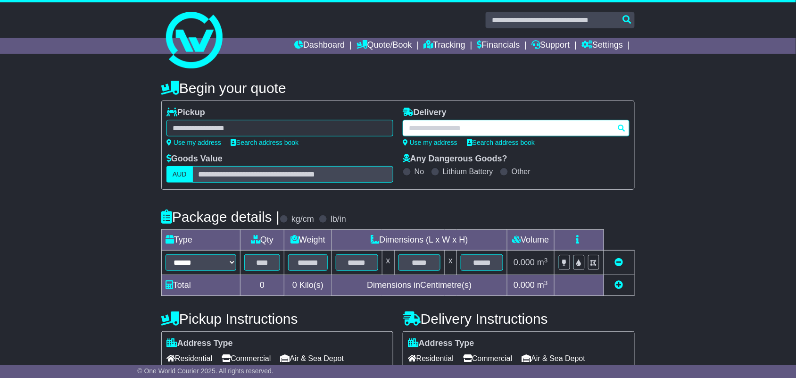  Describe the element at coordinates (519, 318) in the screenshot. I see `h4: Delivery Instructions` at that location.